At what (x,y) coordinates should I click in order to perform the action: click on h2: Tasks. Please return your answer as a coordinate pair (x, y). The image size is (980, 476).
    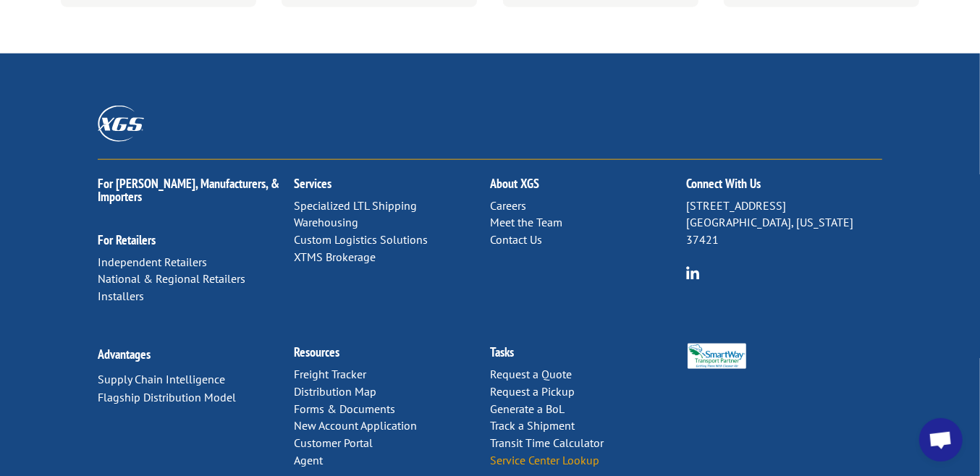
    Looking at the image, I should click on (587, 356).